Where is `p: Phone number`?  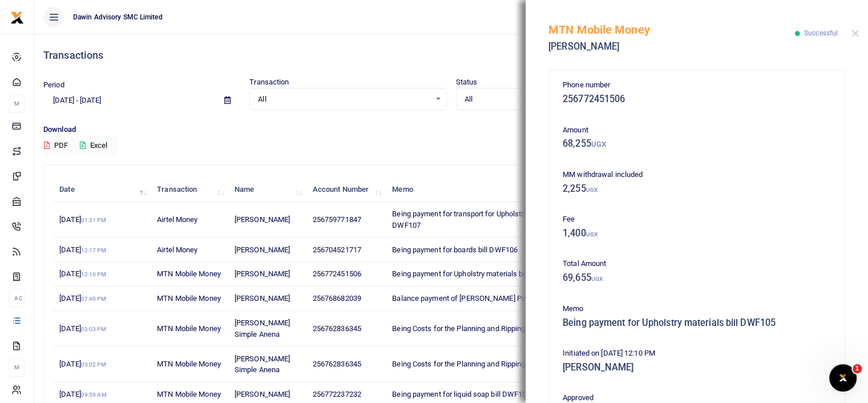
p: Phone number is located at coordinates (697, 86).